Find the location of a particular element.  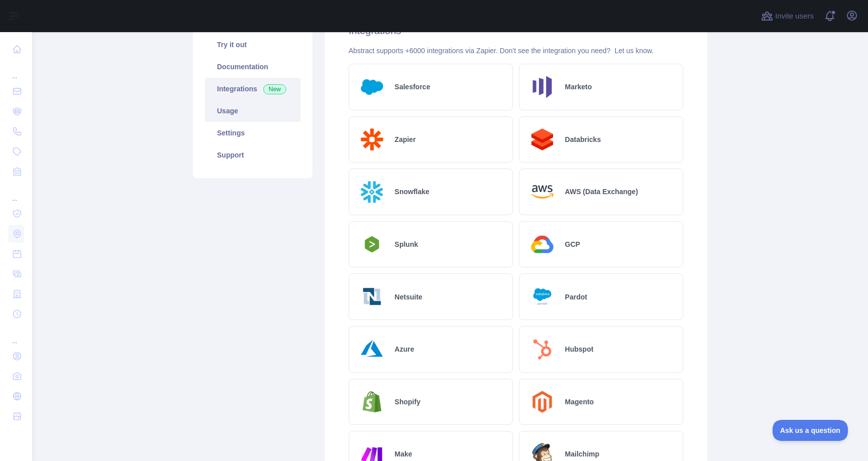

a: Integrations New is located at coordinates (252, 89).